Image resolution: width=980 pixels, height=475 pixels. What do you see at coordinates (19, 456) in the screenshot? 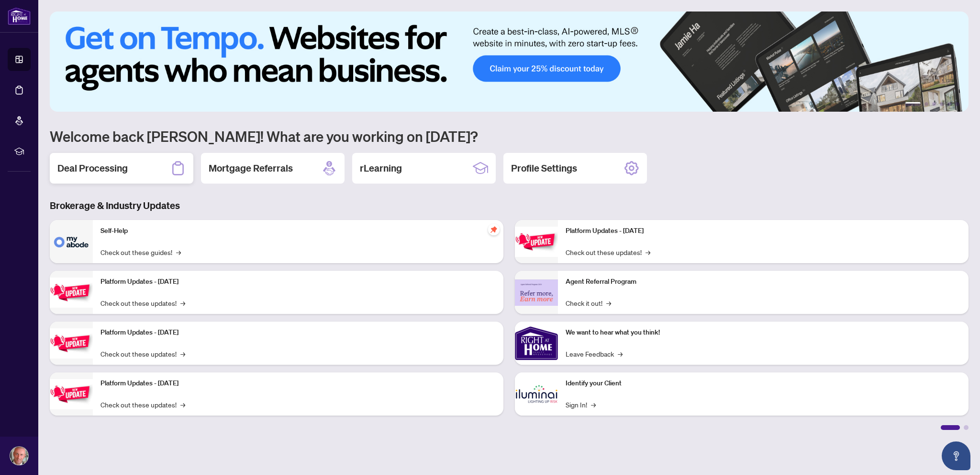
I see `img: Profile Icon` at bounding box center [19, 456].